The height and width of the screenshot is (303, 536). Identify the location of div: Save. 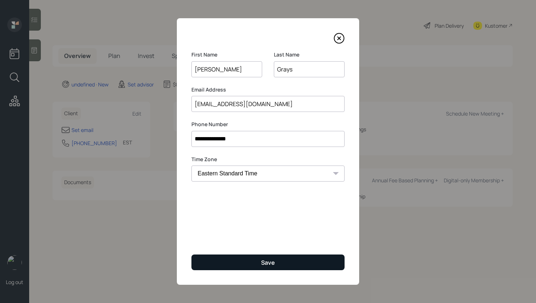
(268, 263).